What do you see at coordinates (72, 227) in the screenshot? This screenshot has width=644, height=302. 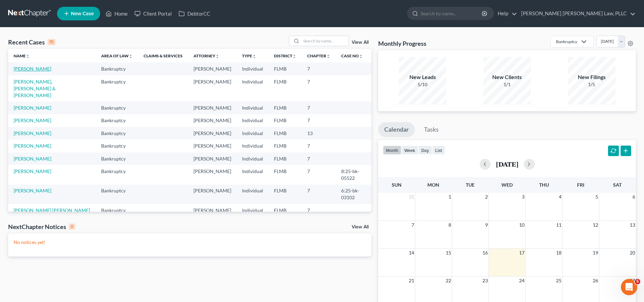 I see `div: 0` at bounding box center [72, 227].